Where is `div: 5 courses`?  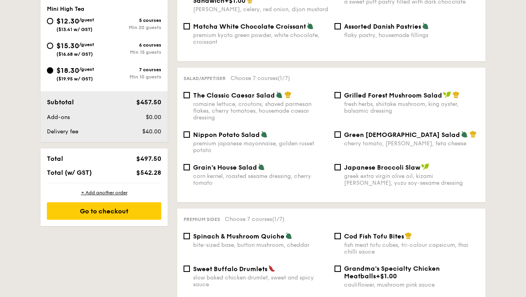
div: 5 courses is located at coordinates (133, 20).